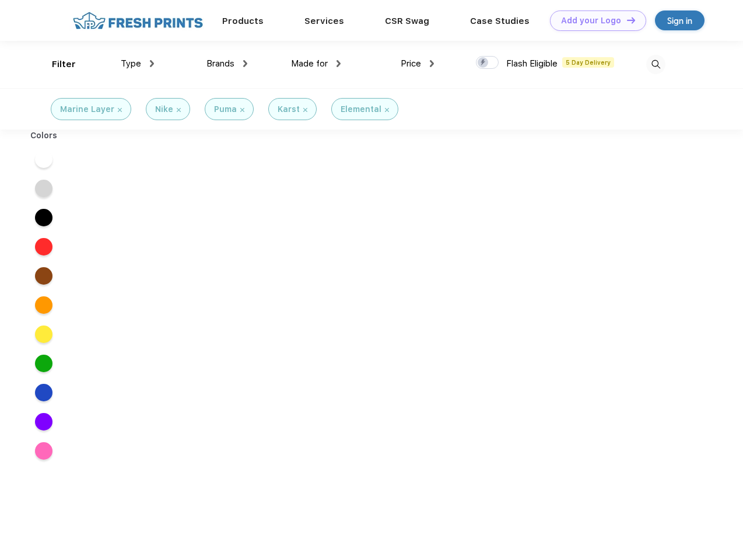 This screenshot has width=743, height=560. I want to click on img: fo%20logo%202.webp, so click(137, 20).